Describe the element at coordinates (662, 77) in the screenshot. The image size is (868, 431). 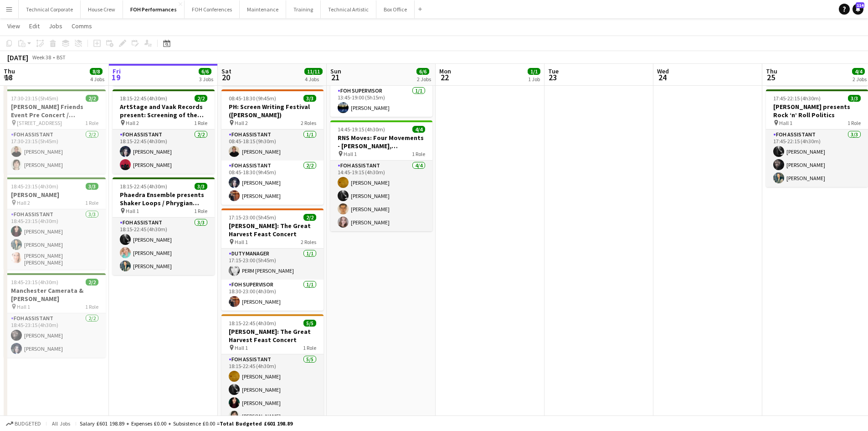
I see `span: 24` at that location.